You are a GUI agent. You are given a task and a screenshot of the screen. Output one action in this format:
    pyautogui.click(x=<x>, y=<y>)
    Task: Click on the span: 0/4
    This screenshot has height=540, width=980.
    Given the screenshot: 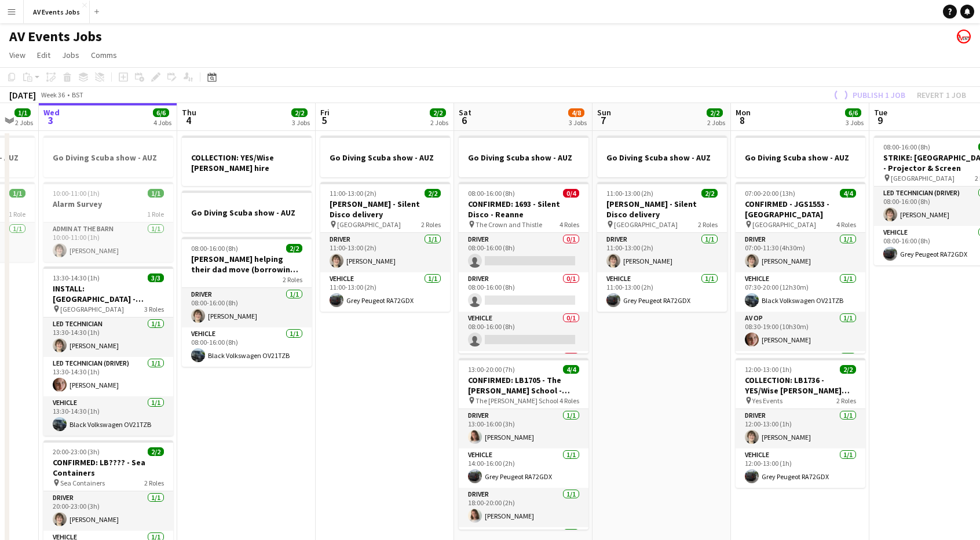 What is the action you would take?
    pyautogui.click(x=571, y=193)
    